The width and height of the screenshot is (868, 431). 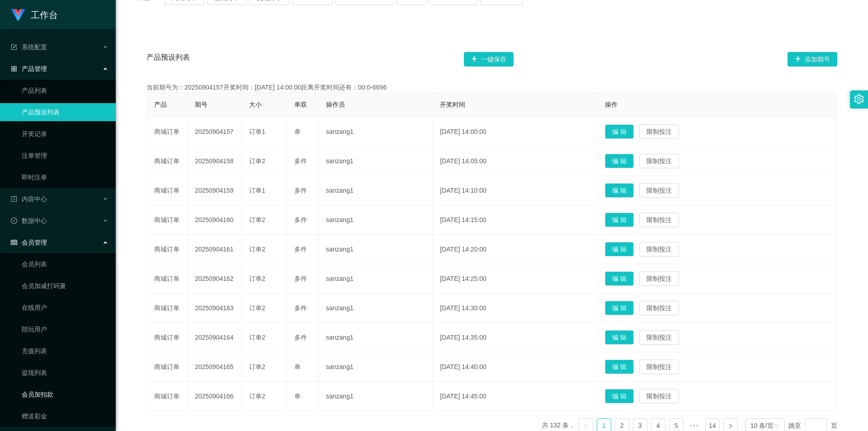 I want to click on h1: 工作台, so click(x=44, y=15).